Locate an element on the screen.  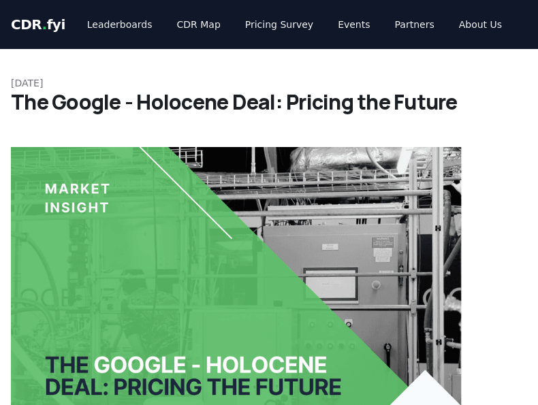
a: Pricing Survey is located at coordinates (279, 25).